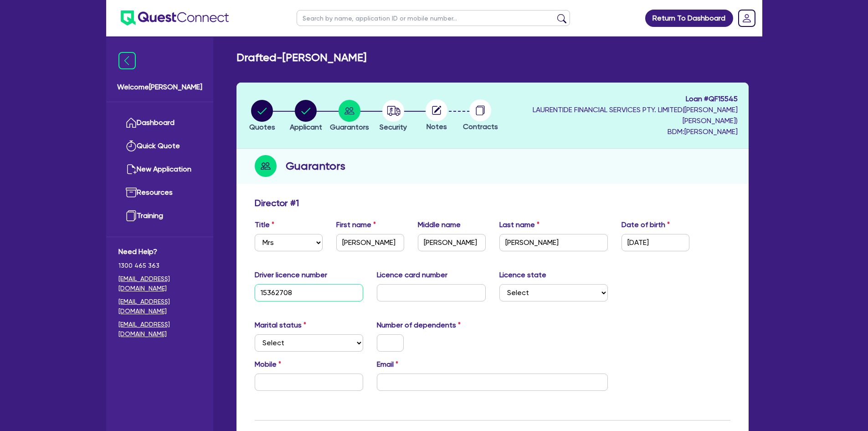  Describe the element at coordinates (159, 169) in the screenshot. I see `a: New Application` at that location.